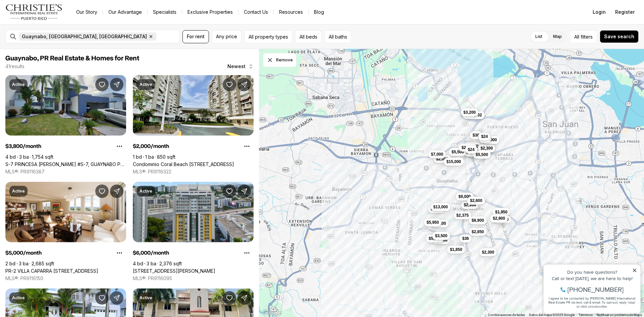 This screenshot has height=317, width=644. I want to click on span: Save search, so click(619, 37).